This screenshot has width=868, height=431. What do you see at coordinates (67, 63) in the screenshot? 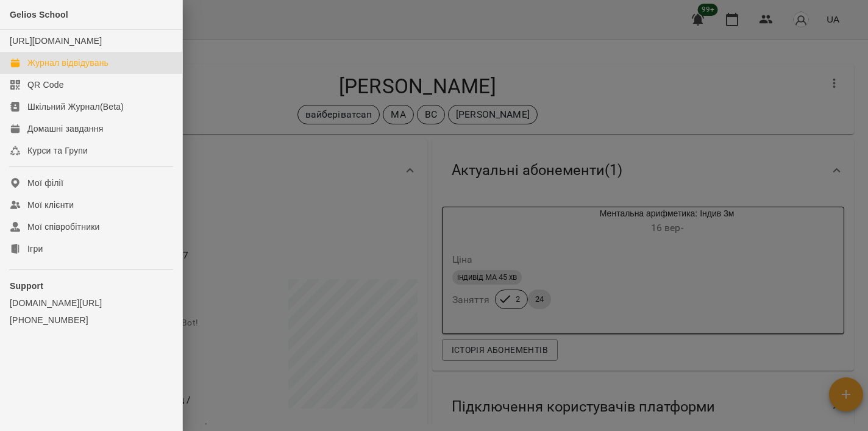
I see `div: Журнал відвідувань` at bounding box center [67, 63].